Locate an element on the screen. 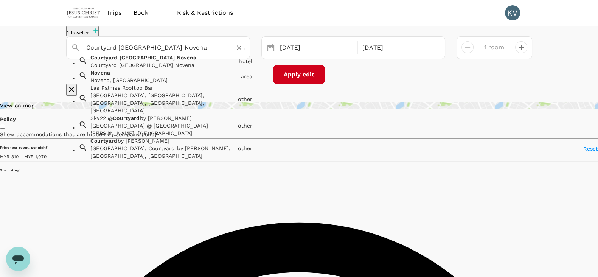  div: area is located at coordinates (247, 76).